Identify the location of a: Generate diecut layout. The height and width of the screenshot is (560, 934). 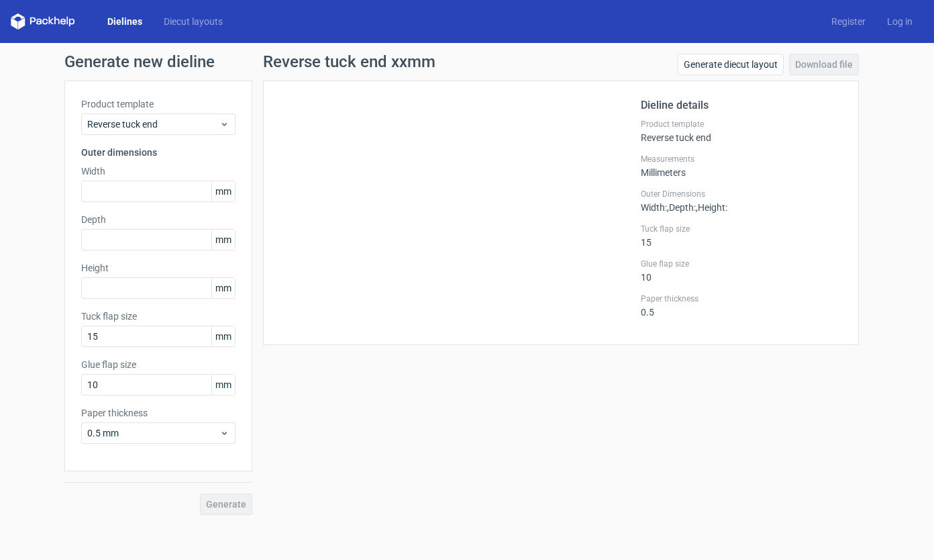
(731, 64).